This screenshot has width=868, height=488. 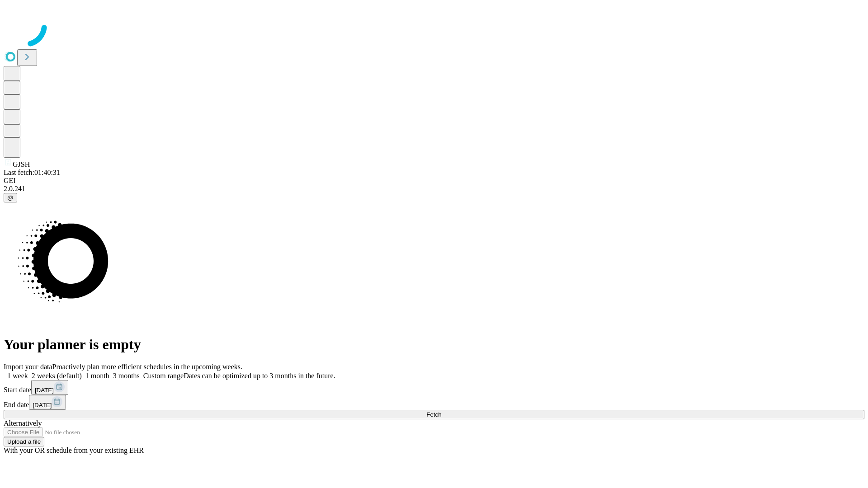 What do you see at coordinates (56, 376) in the screenshot?
I see `span: 2 weeks (default)` at bounding box center [56, 376].